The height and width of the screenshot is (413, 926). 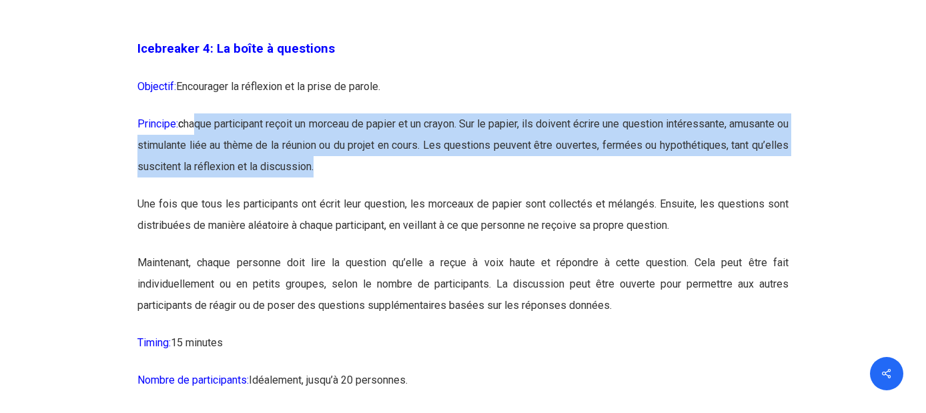 What do you see at coordinates (157, 86) in the screenshot?
I see `span: Objectif:` at bounding box center [157, 86].